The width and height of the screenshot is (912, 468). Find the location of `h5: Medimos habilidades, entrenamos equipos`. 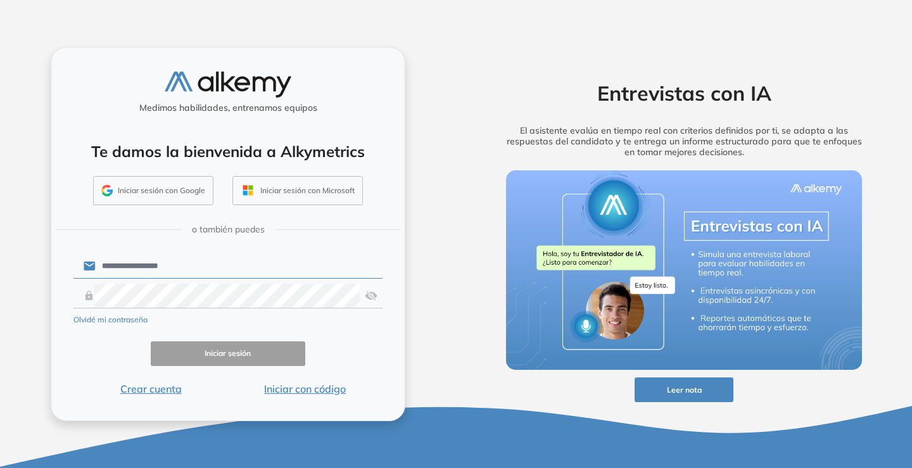

h5: Medimos habilidades, entrenamos equipos is located at coordinates (228, 108).